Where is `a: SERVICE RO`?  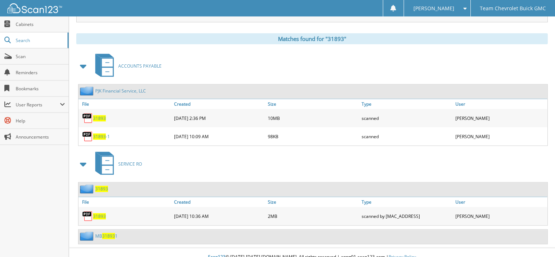 a: SERVICE RO is located at coordinates (117, 164).